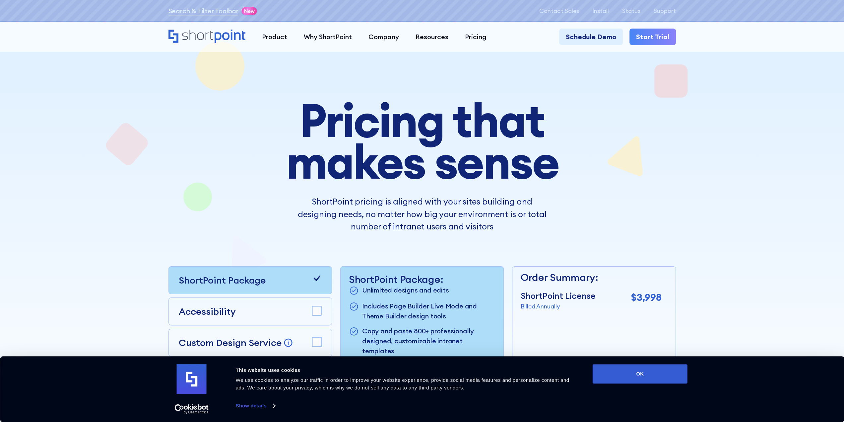 Image resolution: width=844 pixels, height=422 pixels. What do you see at coordinates (384, 37) in the screenshot?
I see `a: Company` at bounding box center [384, 37].